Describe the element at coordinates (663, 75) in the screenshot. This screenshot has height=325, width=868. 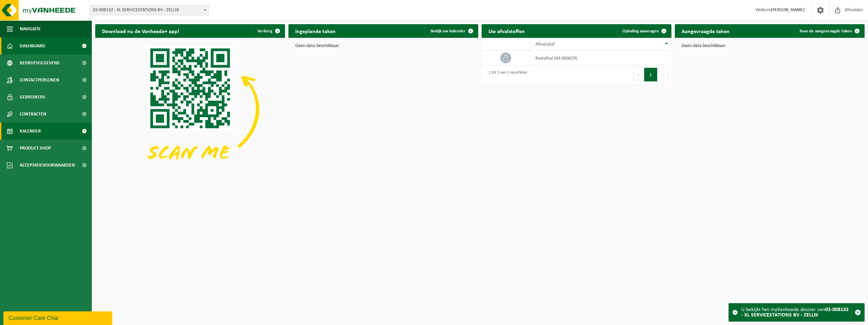
I see `button: Next` at that location.